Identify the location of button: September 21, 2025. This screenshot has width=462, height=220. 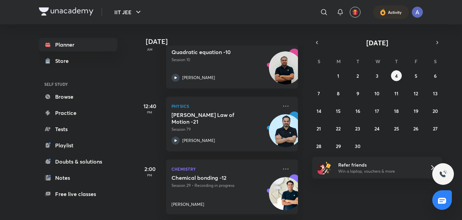
(319, 129).